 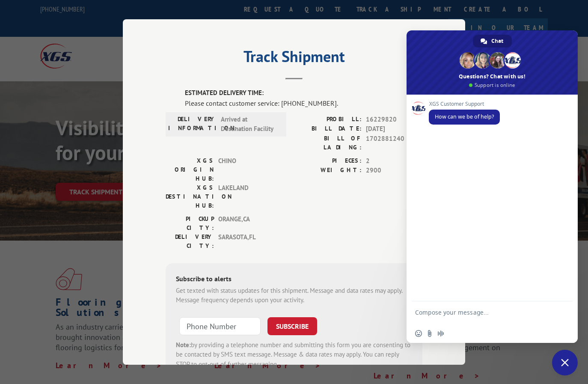 What do you see at coordinates (328, 143) in the screenshot?
I see `label: BILL OF LADING:` at bounding box center [328, 143].